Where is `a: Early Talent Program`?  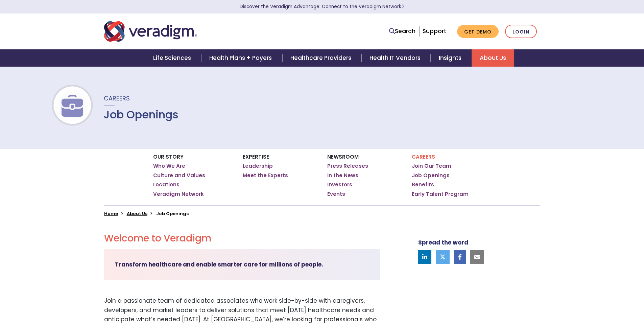
a: Early Talent Program is located at coordinates (440, 194).